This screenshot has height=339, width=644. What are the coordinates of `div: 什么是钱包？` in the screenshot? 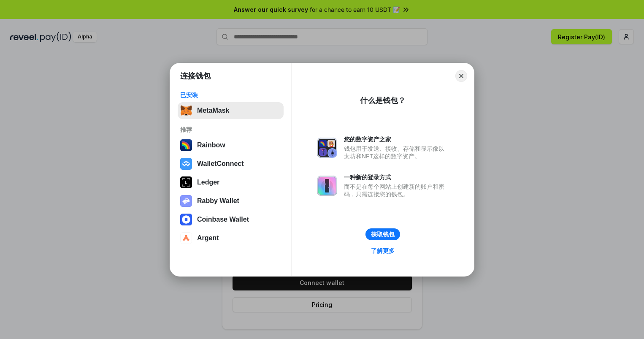 It's located at (383, 101).